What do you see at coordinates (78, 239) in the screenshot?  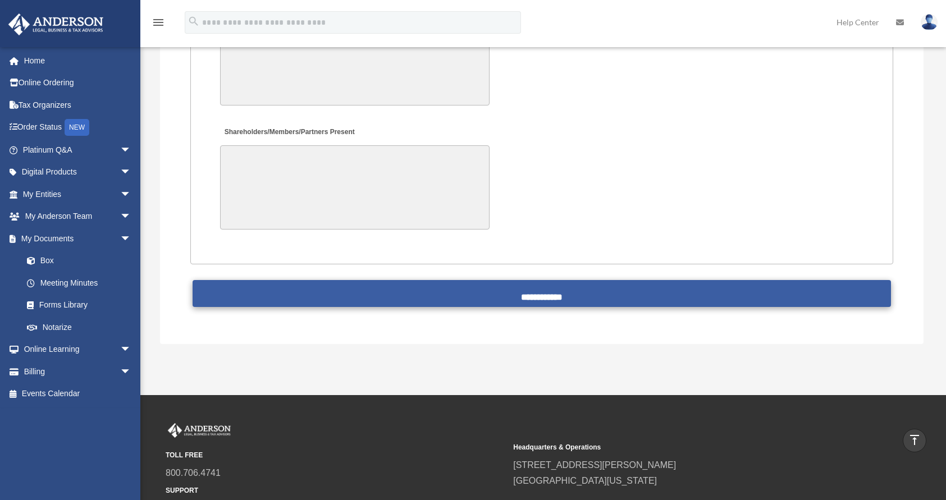 I see `a: My Documentsarrow_drop_down` at bounding box center [78, 239].